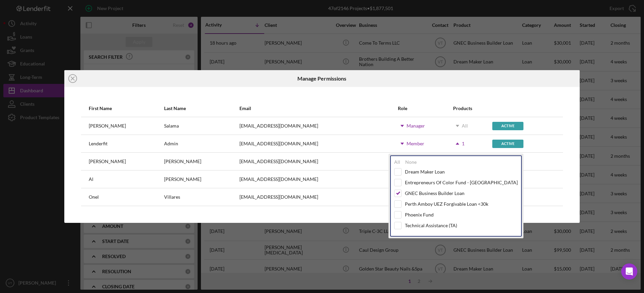 This screenshot has height=293, width=644. I want to click on div: Villares, so click(172, 197).